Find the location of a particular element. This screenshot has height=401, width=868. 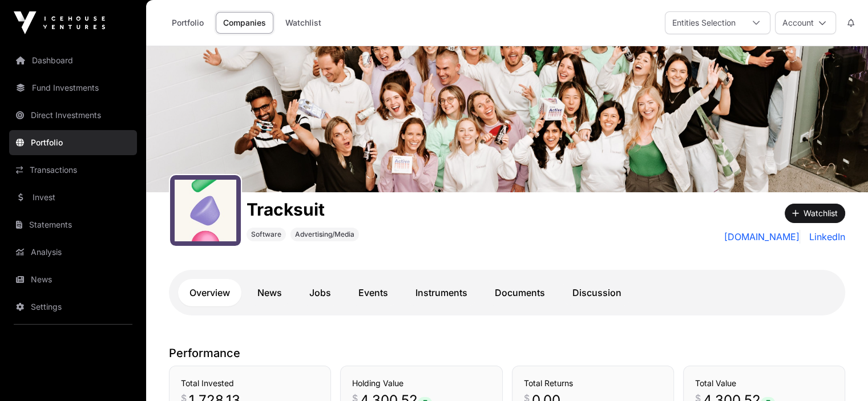

a: Transactions is located at coordinates (73, 170).